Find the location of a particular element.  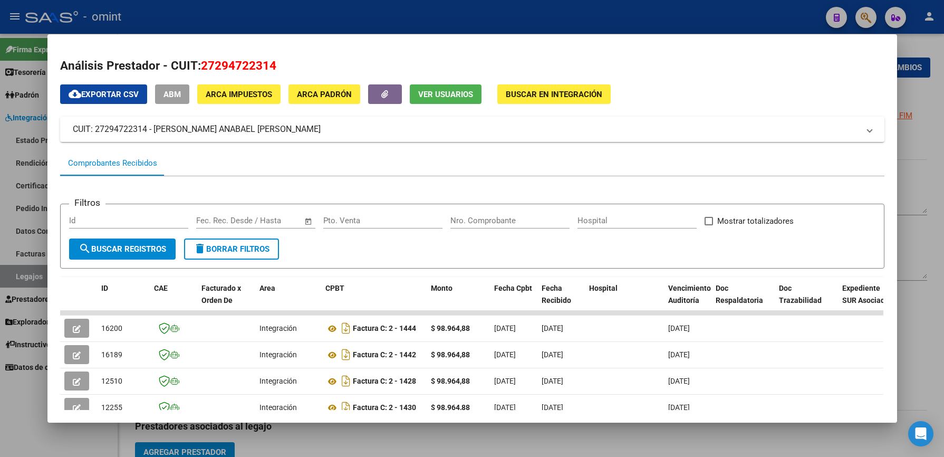

span: Ver Usuarios is located at coordinates (446, 94).